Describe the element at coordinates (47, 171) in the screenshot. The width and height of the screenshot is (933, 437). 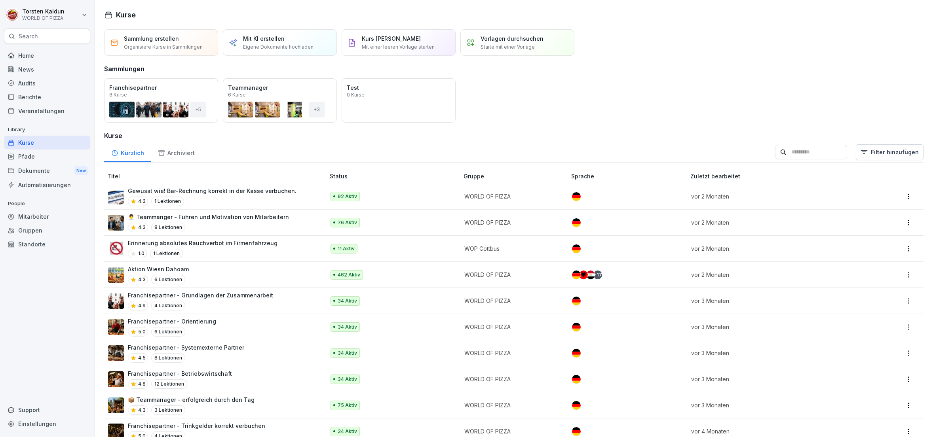
I see `a: DokumenteNew` at that location.